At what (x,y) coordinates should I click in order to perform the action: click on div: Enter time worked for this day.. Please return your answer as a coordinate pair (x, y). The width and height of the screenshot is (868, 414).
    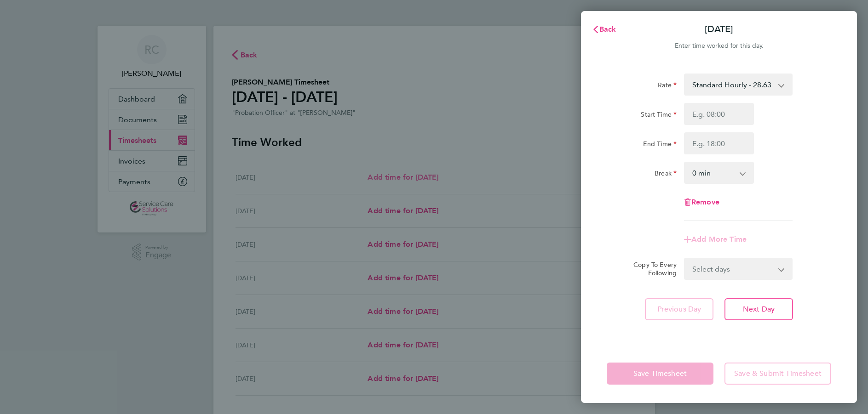
    Looking at the image, I should click on (718, 46).